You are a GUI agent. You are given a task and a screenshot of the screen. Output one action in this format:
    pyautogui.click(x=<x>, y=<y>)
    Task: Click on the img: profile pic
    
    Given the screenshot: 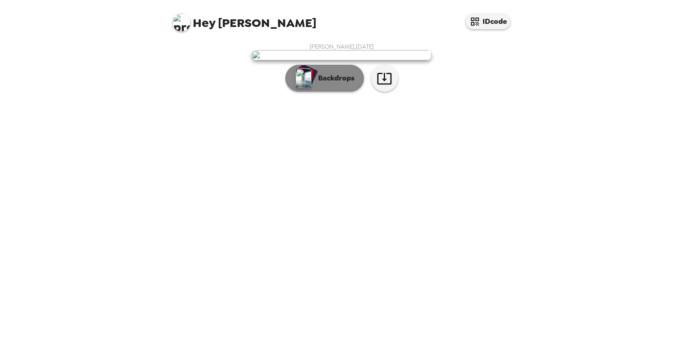 What is the action you would take?
    pyautogui.click(x=182, y=22)
    